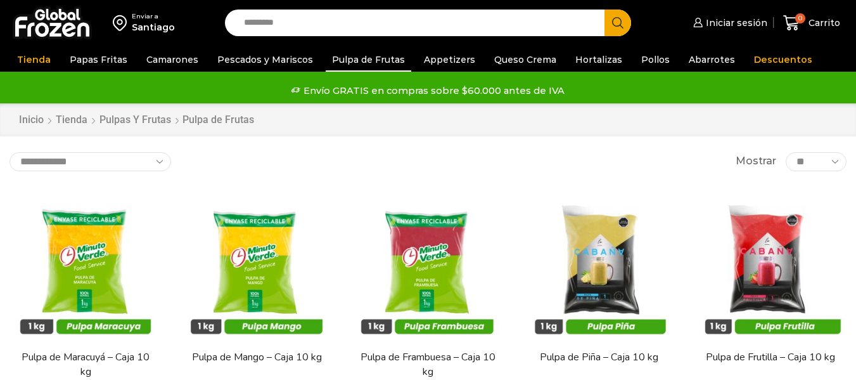  Describe the element at coordinates (770, 357) in the screenshot. I see `a: Pulpa de Frutilla – Caja 10 kg` at that location.